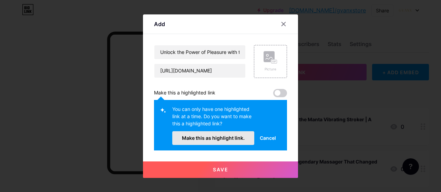  I want to click on input: Title, so click(200, 52).